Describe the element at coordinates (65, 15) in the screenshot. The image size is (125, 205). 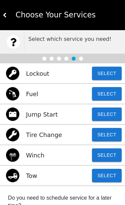
I see `div: Choose Your Services` at that location.